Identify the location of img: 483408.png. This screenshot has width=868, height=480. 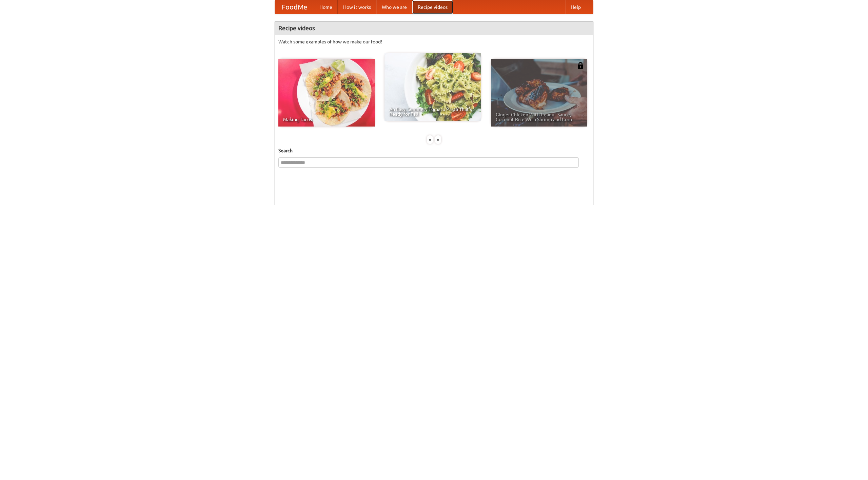
(581, 66).